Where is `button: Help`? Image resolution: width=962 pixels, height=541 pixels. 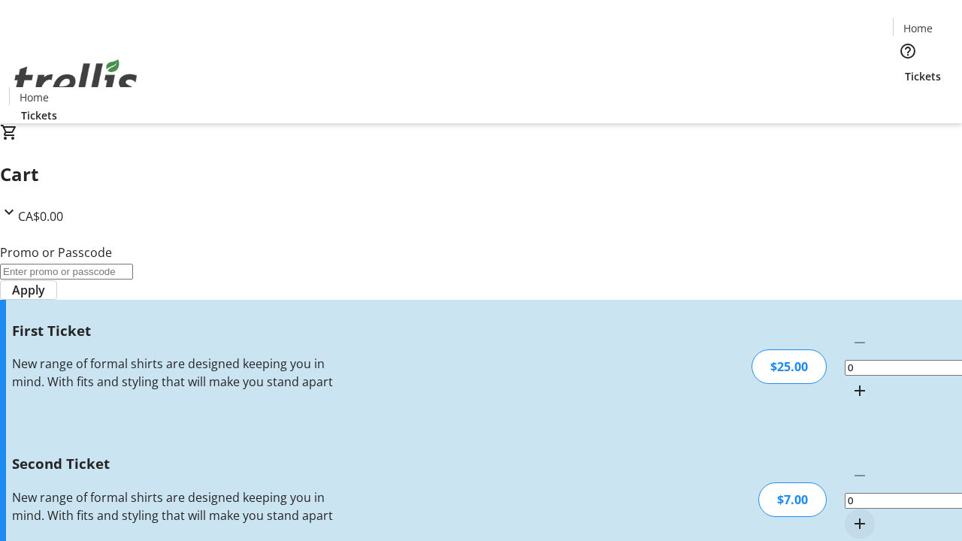
button: Help is located at coordinates (908, 51).